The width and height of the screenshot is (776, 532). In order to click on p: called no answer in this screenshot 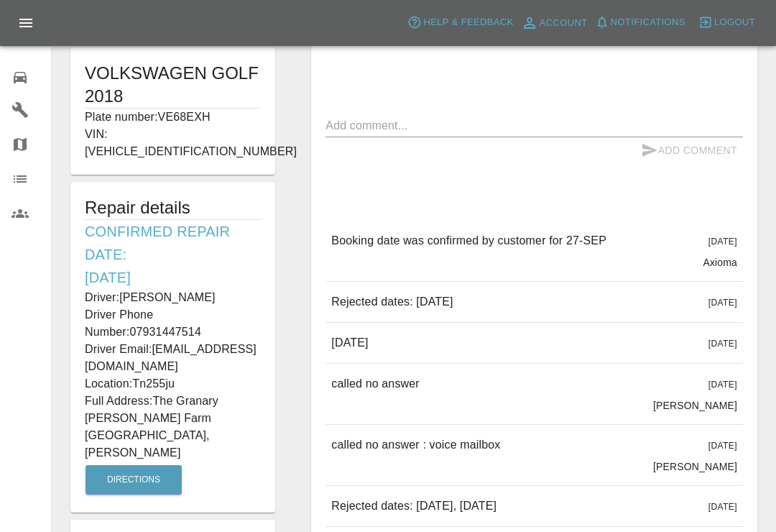, I will do `click(375, 383)`.